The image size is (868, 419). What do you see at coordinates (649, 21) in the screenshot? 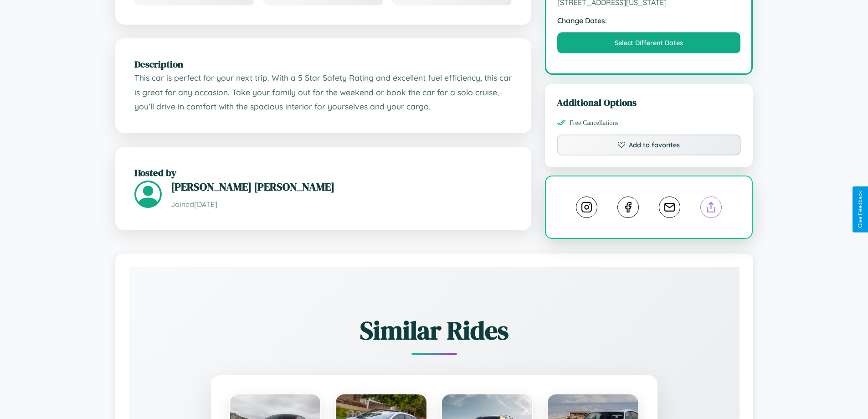
I see `strong: Change Dates:` at bounding box center [649, 21].